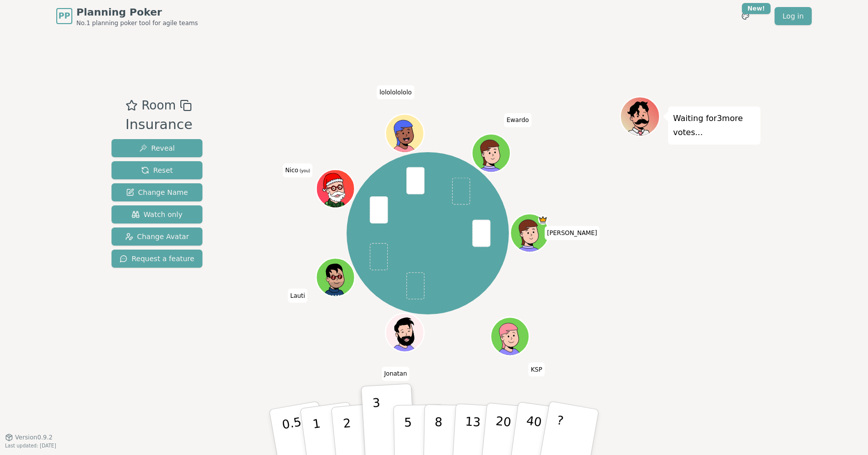  I want to click on span: (you), so click(304, 171).